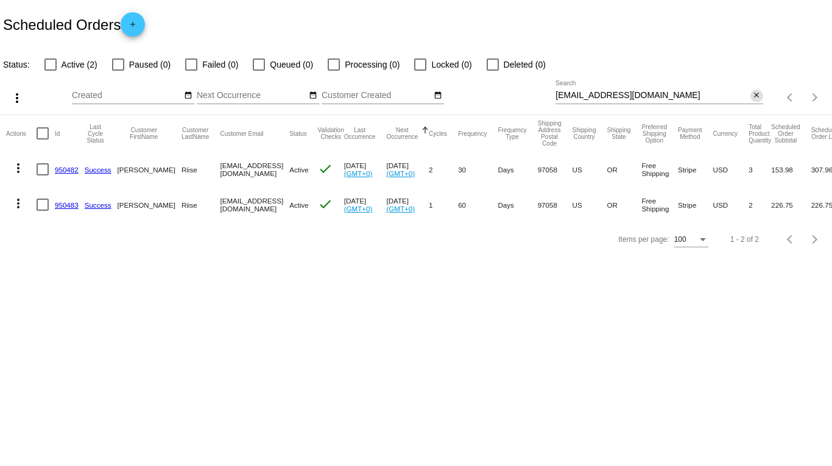  Describe the element at coordinates (512, 133) in the screenshot. I see `button: Change sorting for FrequencyType` at that location.